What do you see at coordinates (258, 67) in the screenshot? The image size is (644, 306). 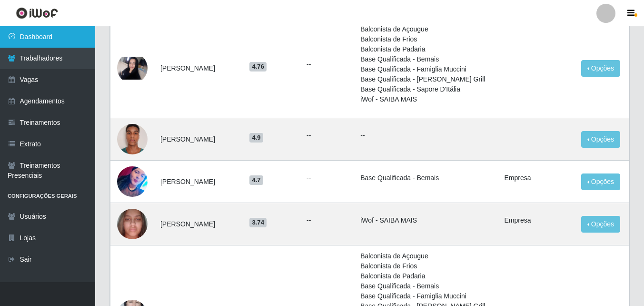 I see `span: 4.76` at bounding box center [258, 67].